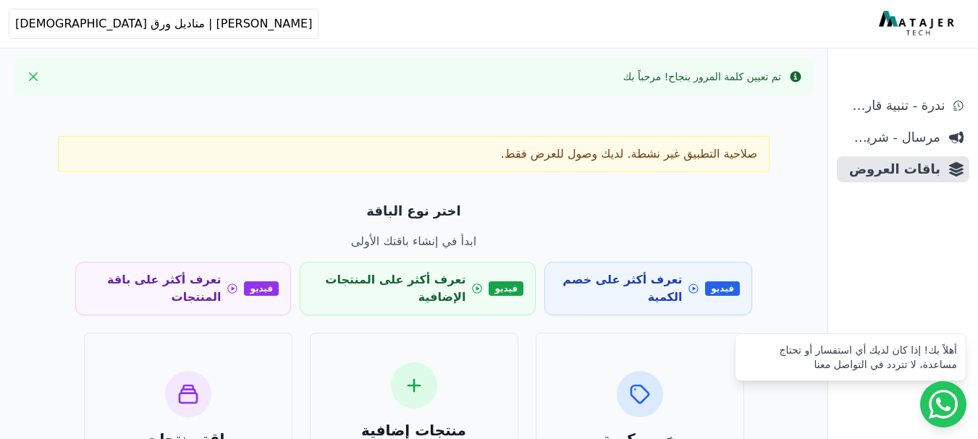 The height and width of the screenshot is (439, 978). Describe the element at coordinates (918, 24) in the screenshot. I see `img: MatajerTech Logo` at that location.